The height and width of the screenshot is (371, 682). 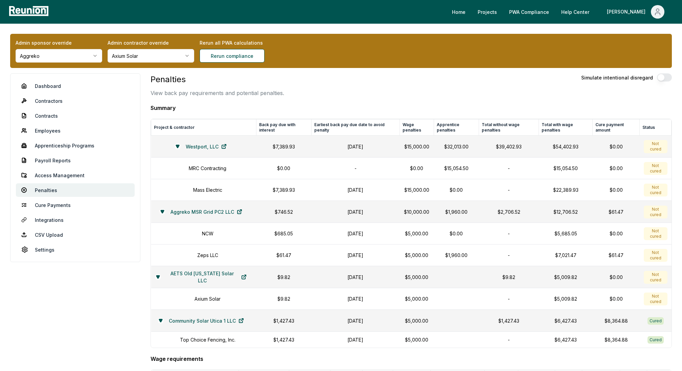 I want to click on h1: NCW, so click(x=208, y=234).